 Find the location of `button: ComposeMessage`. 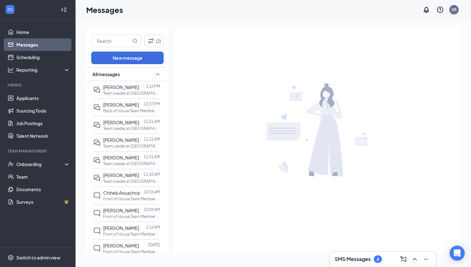

button: ComposeMessage is located at coordinates (404, 259).